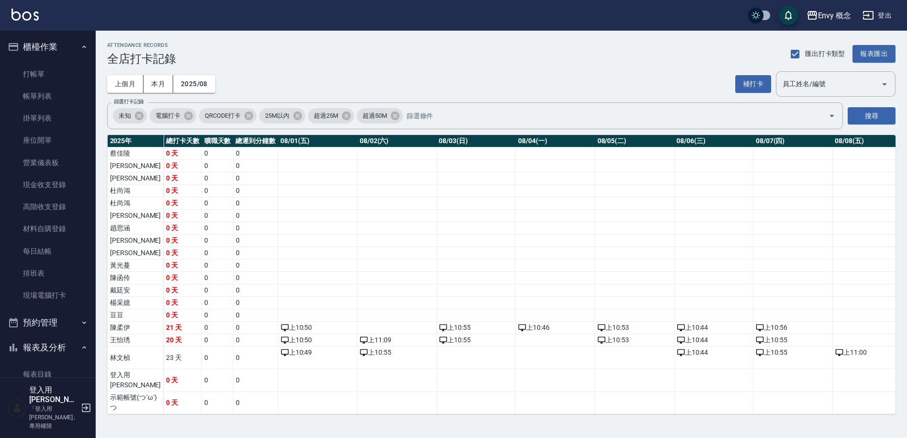 The width and height of the screenshot is (907, 438). What do you see at coordinates (397, 340) in the screenshot?
I see `div: 上 11:09` at bounding box center [397, 340].